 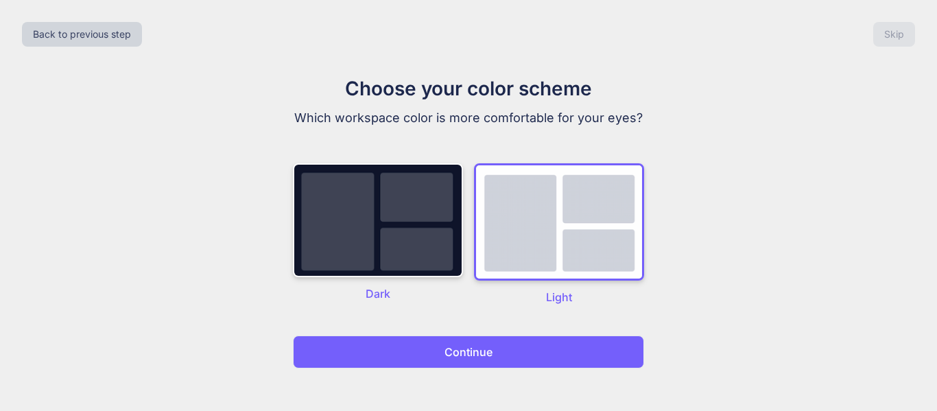 What do you see at coordinates (378, 294) in the screenshot?
I see `p: Dark` at bounding box center [378, 294].